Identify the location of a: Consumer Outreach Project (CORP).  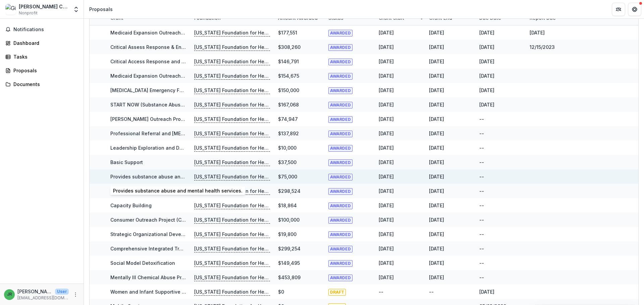
(152, 219).